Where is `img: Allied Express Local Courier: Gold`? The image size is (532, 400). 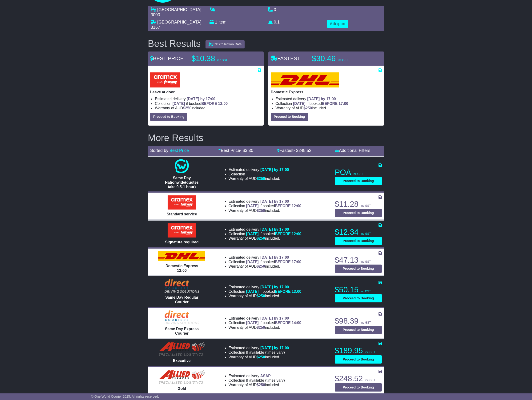 img: Allied Express Local Courier: Gold is located at coordinates (182, 377).